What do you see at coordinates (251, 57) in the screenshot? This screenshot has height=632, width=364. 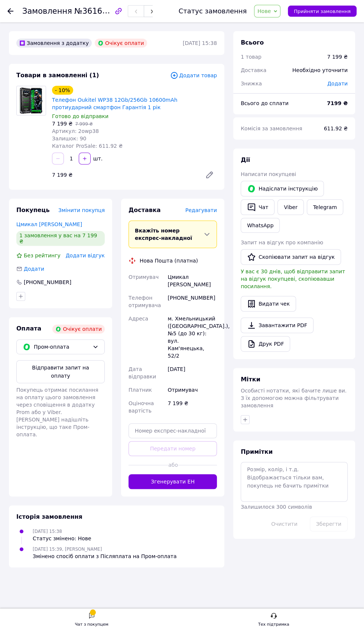 I see `span: 1 товар` at bounding box center [251, 57].